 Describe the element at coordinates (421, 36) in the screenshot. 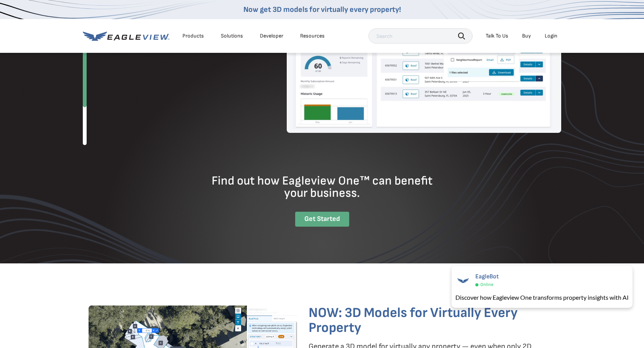

I see `input: Search` at that location.